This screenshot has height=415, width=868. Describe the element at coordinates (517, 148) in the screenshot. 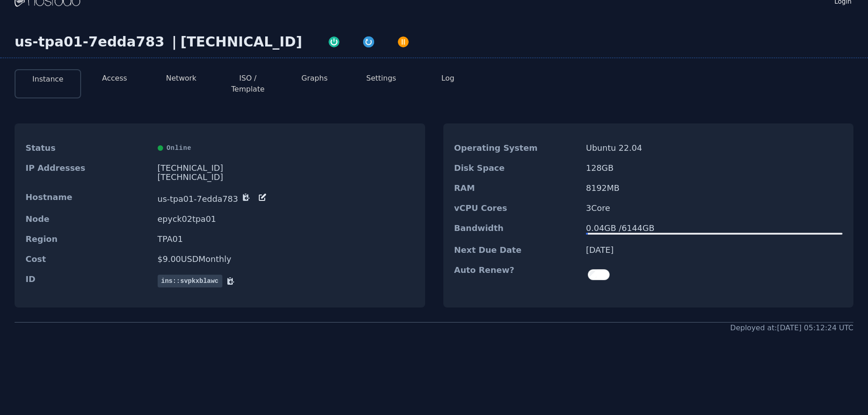

I see `dt: Operating System` at that location.